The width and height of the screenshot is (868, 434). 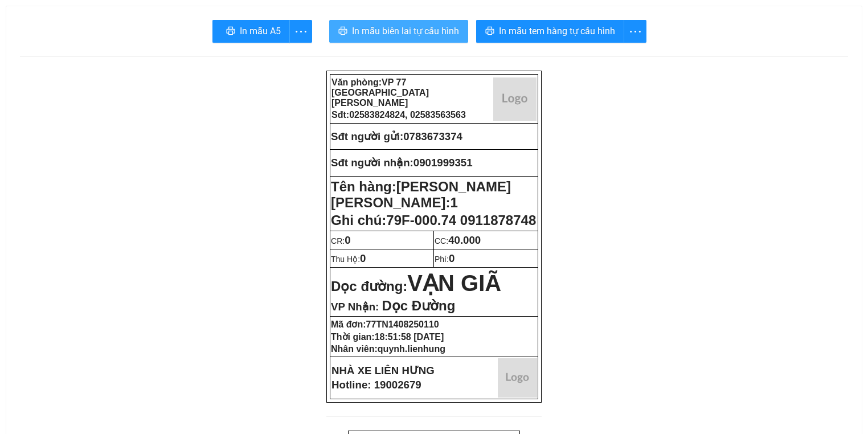 I want to click on strong: Văn phòng:, so click(x=380, y=92).